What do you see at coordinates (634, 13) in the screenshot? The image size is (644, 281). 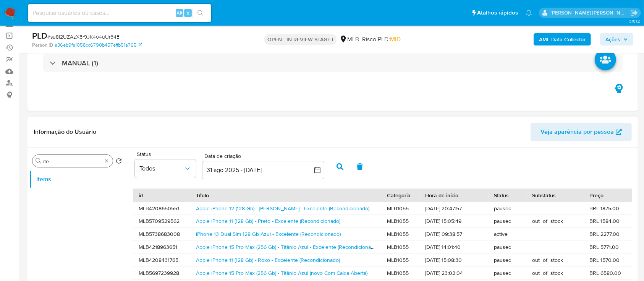 I see `a: Sair` at bounding box center [634, 13].